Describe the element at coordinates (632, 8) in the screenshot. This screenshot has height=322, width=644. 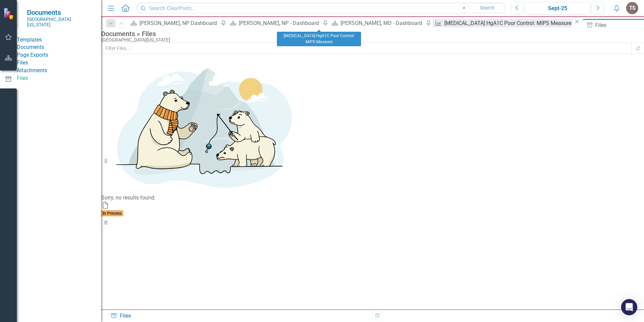
I see `button: TS` at that location.